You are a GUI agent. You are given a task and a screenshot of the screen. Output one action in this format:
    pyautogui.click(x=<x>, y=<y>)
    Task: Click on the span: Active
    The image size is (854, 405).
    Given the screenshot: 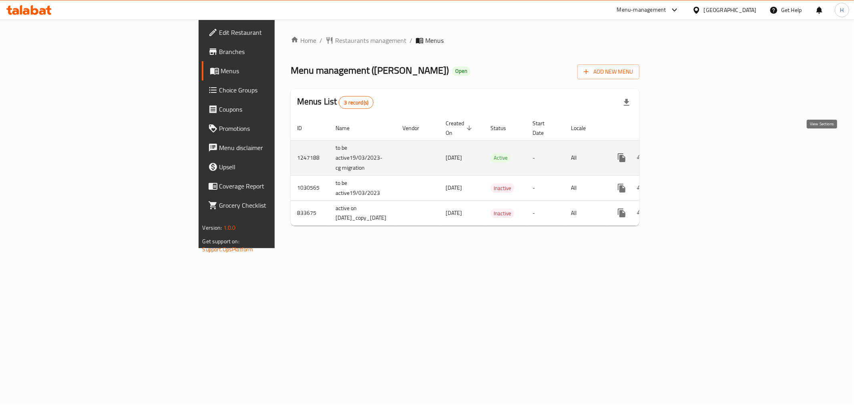 What is the action you would take?
    pyautogui.click(x=501, y=158)
    